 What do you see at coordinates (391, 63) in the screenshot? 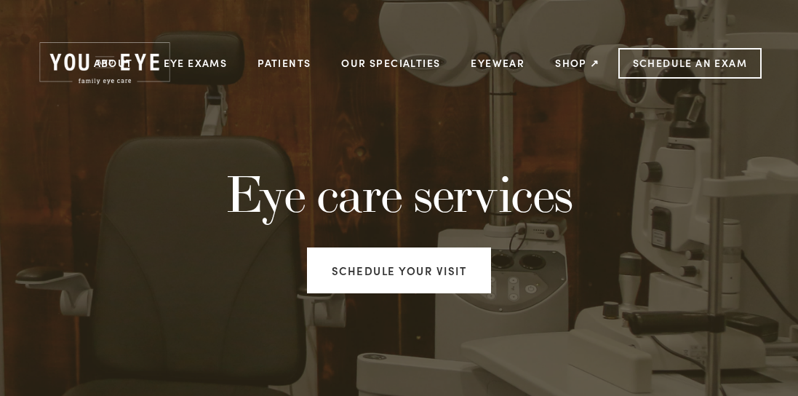
I see `a: Our Specialties` at bounding box center [391, 63].